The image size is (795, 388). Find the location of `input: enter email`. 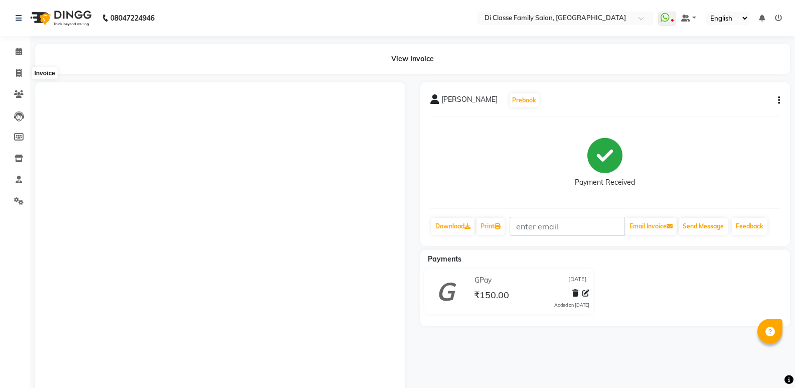

input: enter email is located at coordinates (567, 226).